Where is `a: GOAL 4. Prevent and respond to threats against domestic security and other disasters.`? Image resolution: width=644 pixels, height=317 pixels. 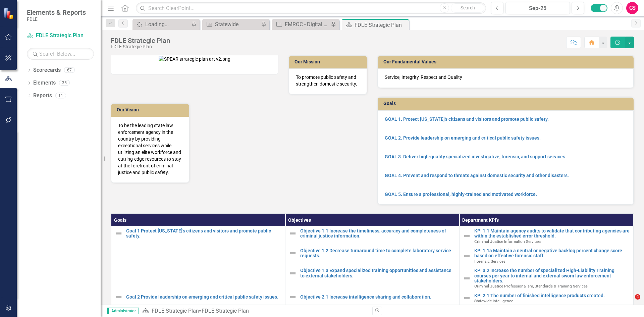
a: GOAL 4. Prevent and respond to threats against domestic security and other disasters. is located at coordinates (477, 175).